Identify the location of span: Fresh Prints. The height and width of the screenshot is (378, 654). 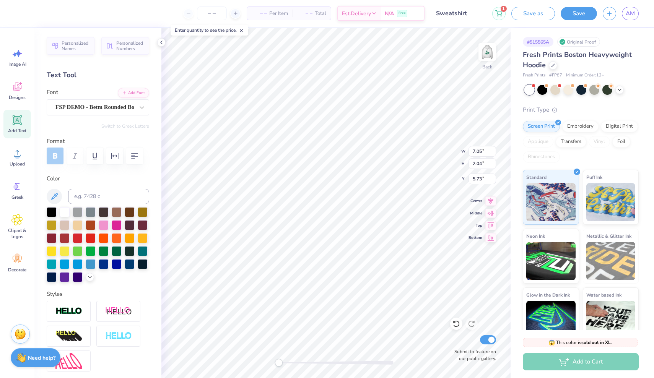
(534, 75).